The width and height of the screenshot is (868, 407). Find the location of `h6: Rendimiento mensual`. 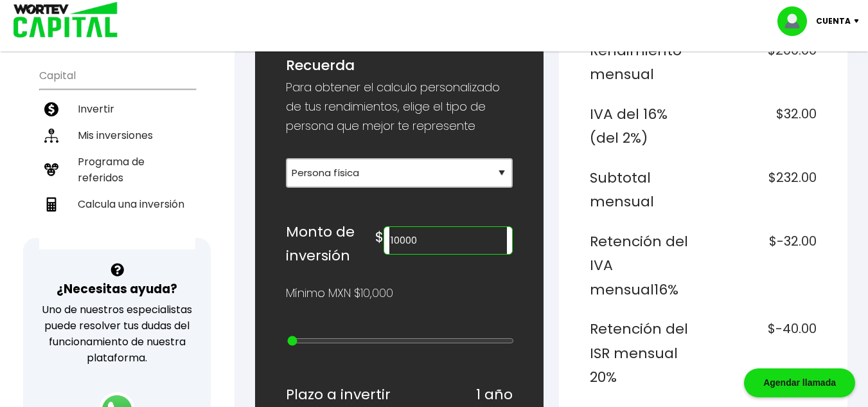

h6: Rendimiento mensual is located at coordinates (644, 63).